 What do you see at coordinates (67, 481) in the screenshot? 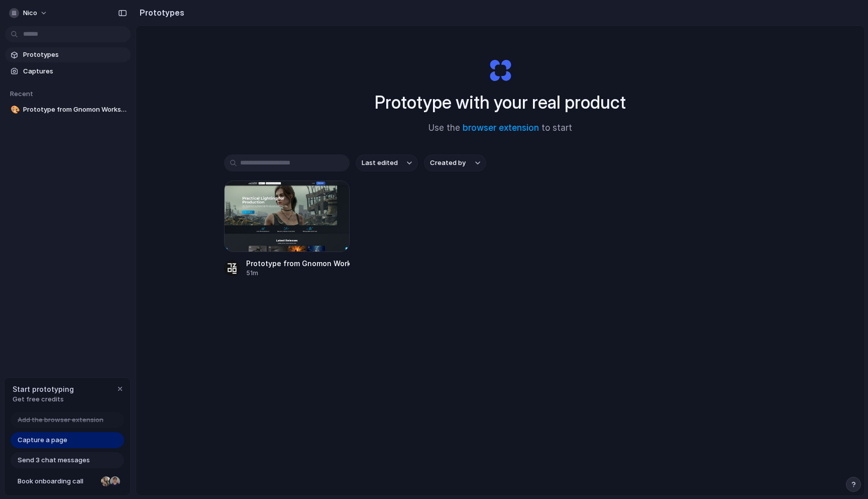
I see `a: Book onboarding call` at bounding box center [67, 481].